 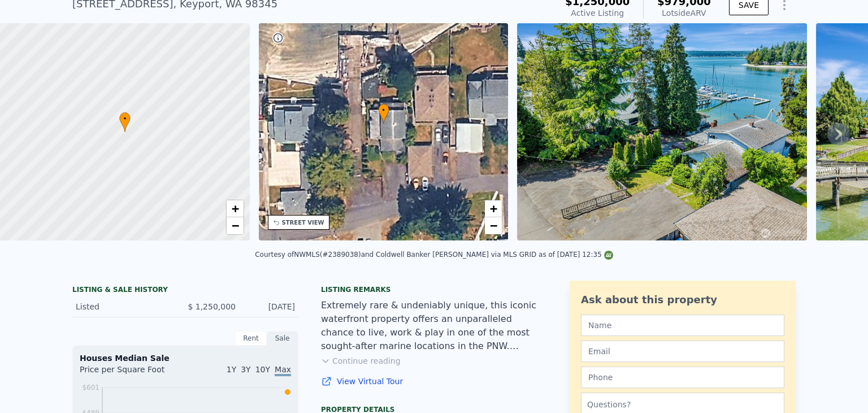 What do you see at coordinates (434, 326) in the screenshot?
I see `div: Extremely rare & undeniably unique, this iconic waterfront property offers an unparalleled chance...` at bounding box center [434, 326].